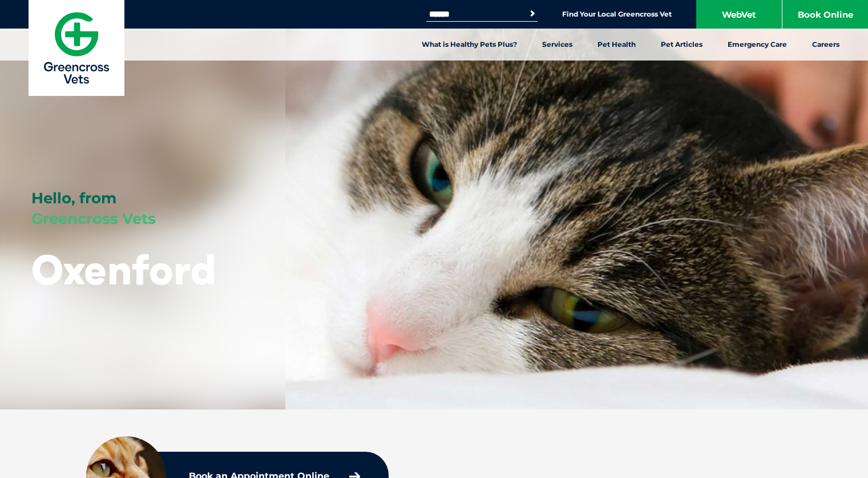  I want to click on a: Services, so click(557, 44).